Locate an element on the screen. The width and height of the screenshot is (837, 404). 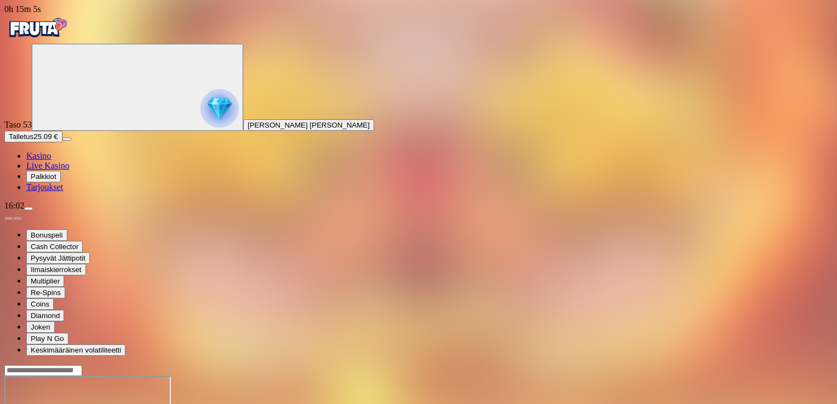
span: Pysyvät Jättipotit is located at coordinates (58, 258).